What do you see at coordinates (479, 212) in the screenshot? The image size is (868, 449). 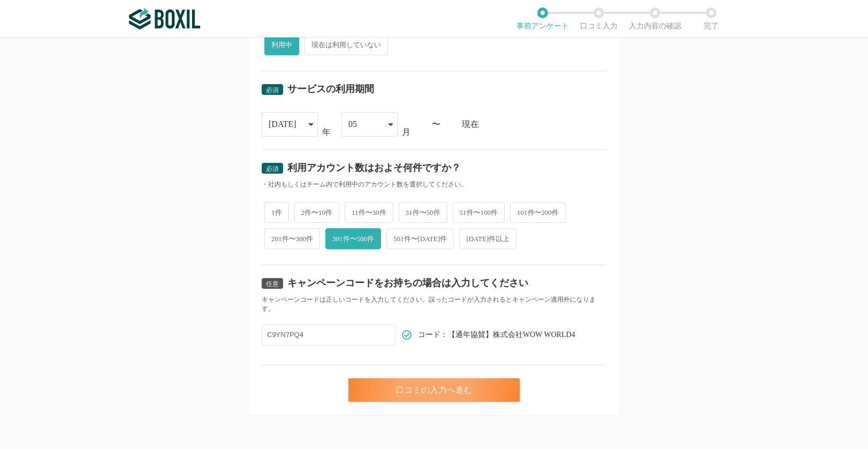 I see `span: 51件〜100件` at bounding box center [479, 212].